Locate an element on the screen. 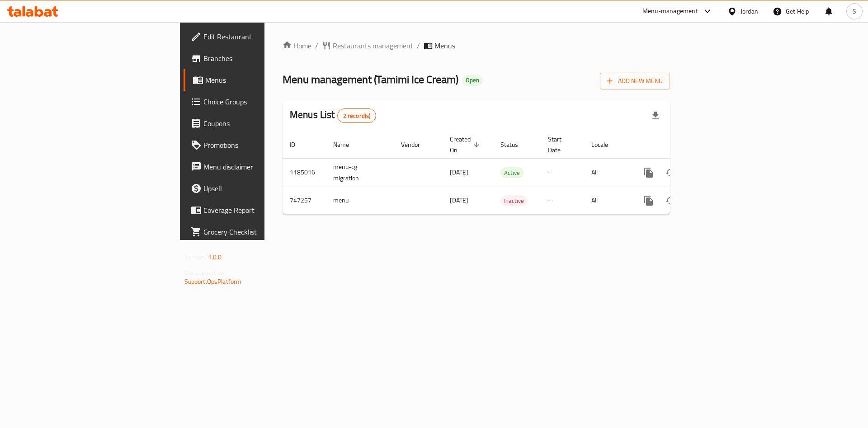 Image resolution: width=868 pixels, height=428 pixels. span: Coverage Report is located at coordinates (261, 210).